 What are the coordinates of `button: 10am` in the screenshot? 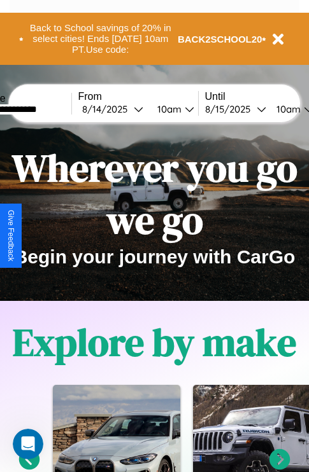 It's located at (172, 109).